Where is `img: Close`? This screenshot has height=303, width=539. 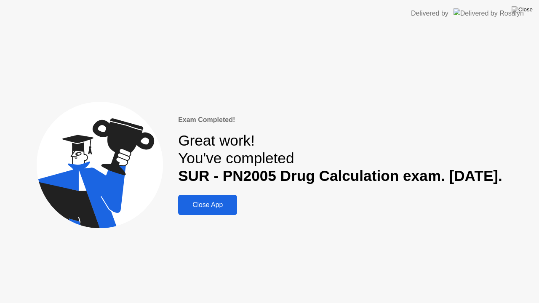
img: Close is located at coordinates (523, 10).